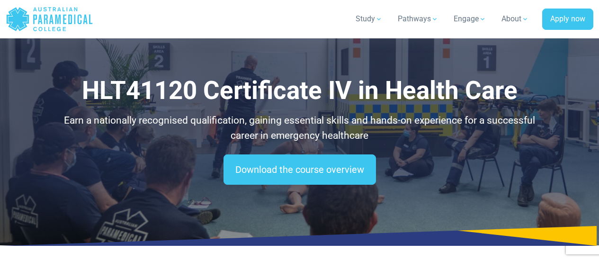 This screenshot has height=261, width=599. What do you see at coordinates (299, 128) in the screenshot?
I see `p: Earn a nationally recognised qualification, gaining essential skills and hands-on experience for ...` at bounding box center [299, 128].